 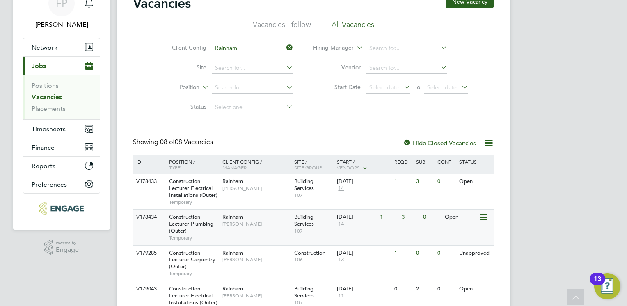 What do you see at coordinates (149, 253) in the screenshot?
I see `div: V179285` at bounding box center [149, 253].